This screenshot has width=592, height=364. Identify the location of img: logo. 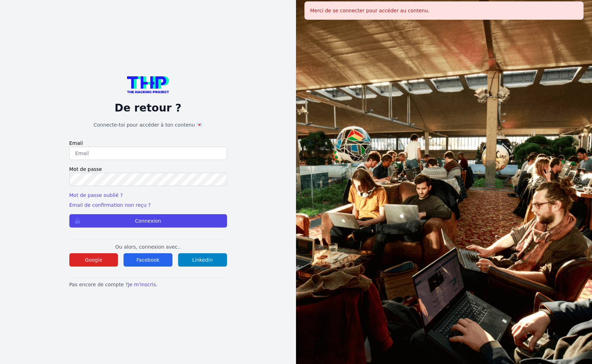
(148, 85).